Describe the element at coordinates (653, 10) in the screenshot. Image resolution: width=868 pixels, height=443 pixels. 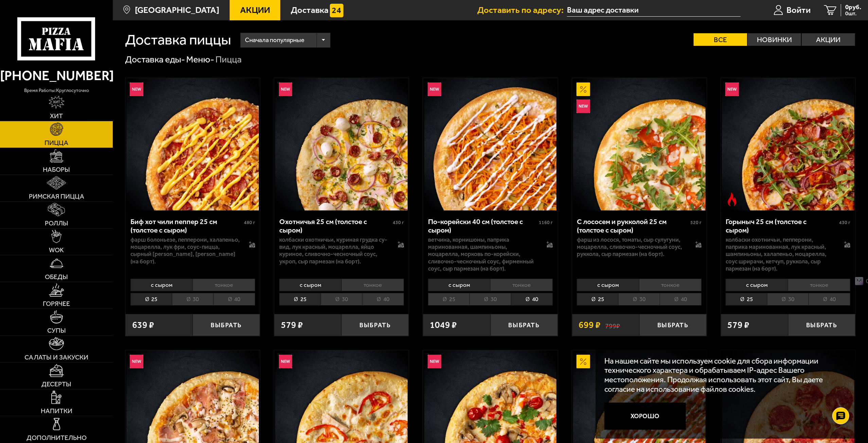
I see `input: Ваш адрес доставки` at that location.